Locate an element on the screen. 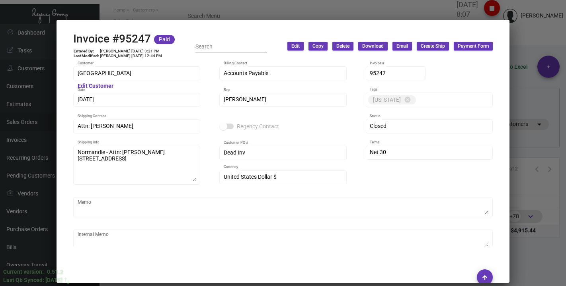 The width and height of the screenshot is (566, 286). td: Last Modified: is located at coordinates (86, 56).